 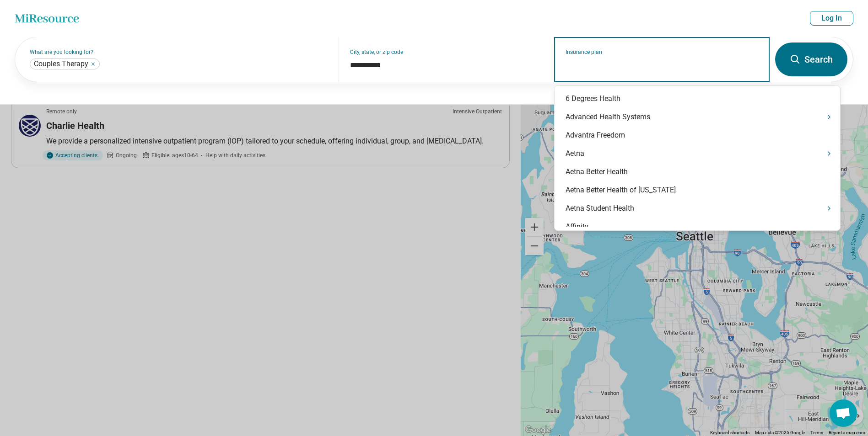 I want to click on label: What are you looking for?, so click(x=179, y=52).